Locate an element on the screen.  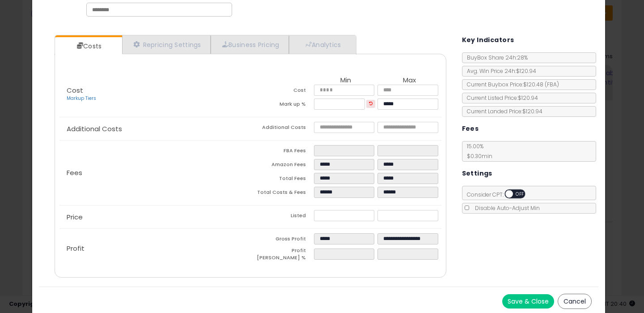
a: Analytics is located at coordinates (322, 44).